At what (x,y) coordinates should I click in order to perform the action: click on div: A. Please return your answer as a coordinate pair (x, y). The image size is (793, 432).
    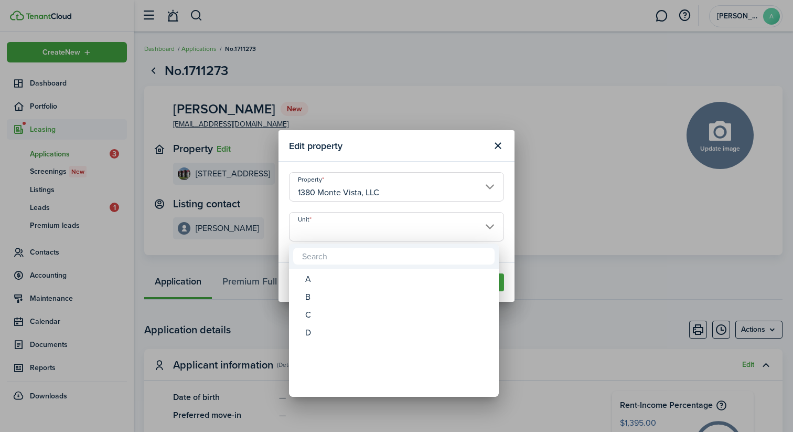
    Looking at the image, I should click on (398, 279).